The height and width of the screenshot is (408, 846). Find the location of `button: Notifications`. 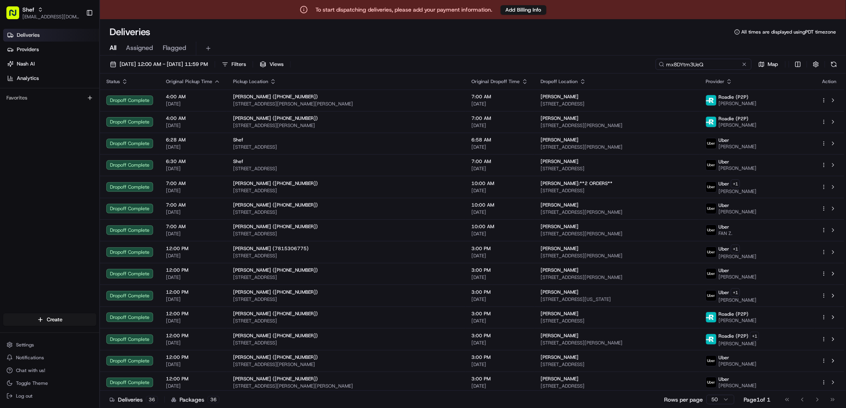

button: Notifications is located at coordinates (50, 358).